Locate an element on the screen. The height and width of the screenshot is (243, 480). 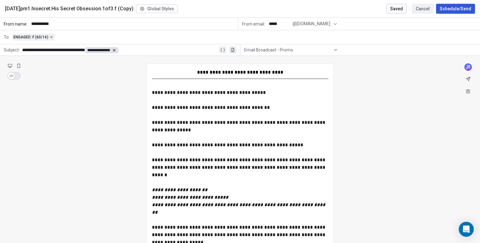
span: ENGAGED: F (60/14) is located at coordinates (31, 37).